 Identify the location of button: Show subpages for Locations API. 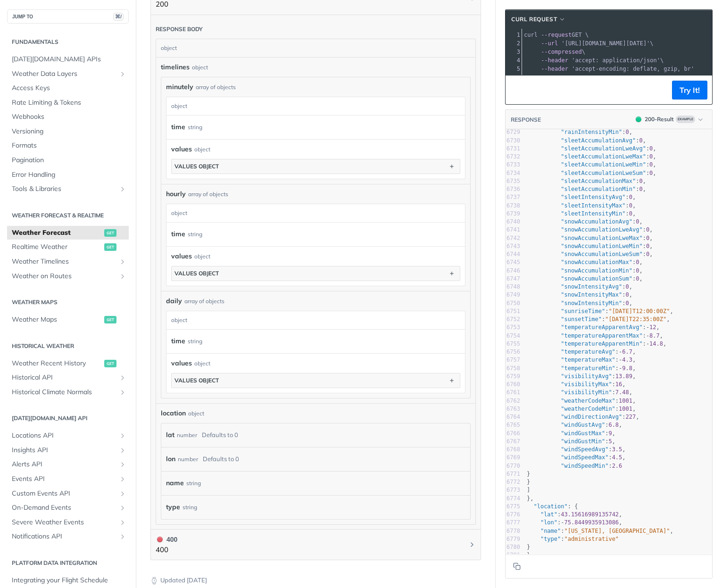
(123, 436).